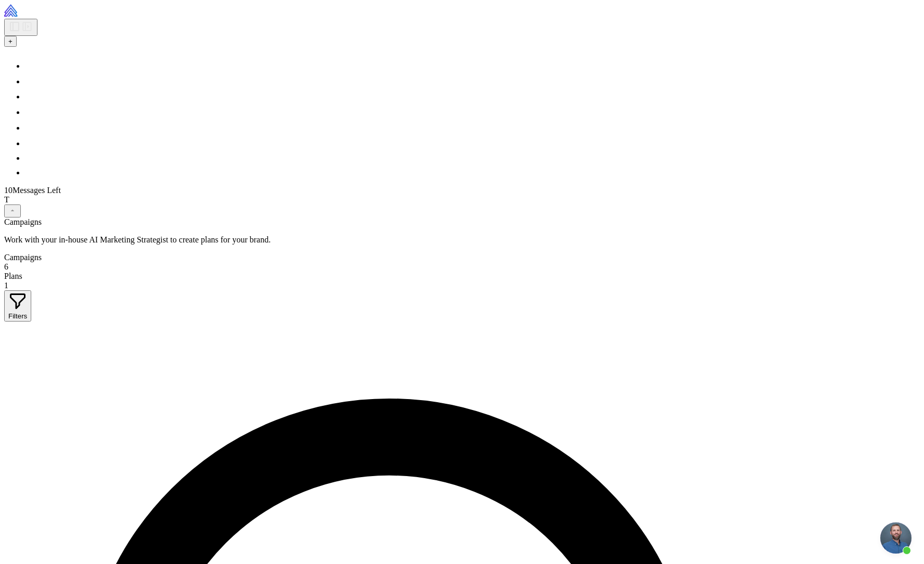 The width and height of the screenshot is (924, 564). Describe the element at coordinates (42, 10) in the screenshot. I see `img: Raleon Logo` at that location.